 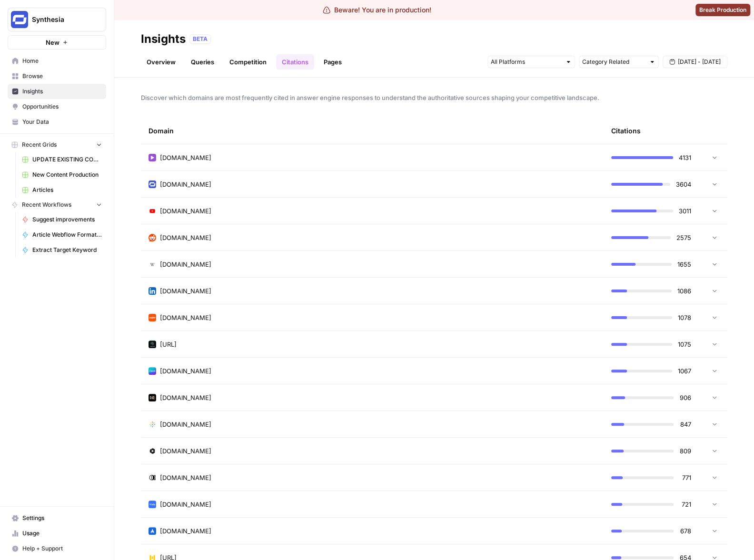 What do you see at coordinates (57, 92) in the screenshot?
I see `a: Insights` at bounding box center [57, 92].